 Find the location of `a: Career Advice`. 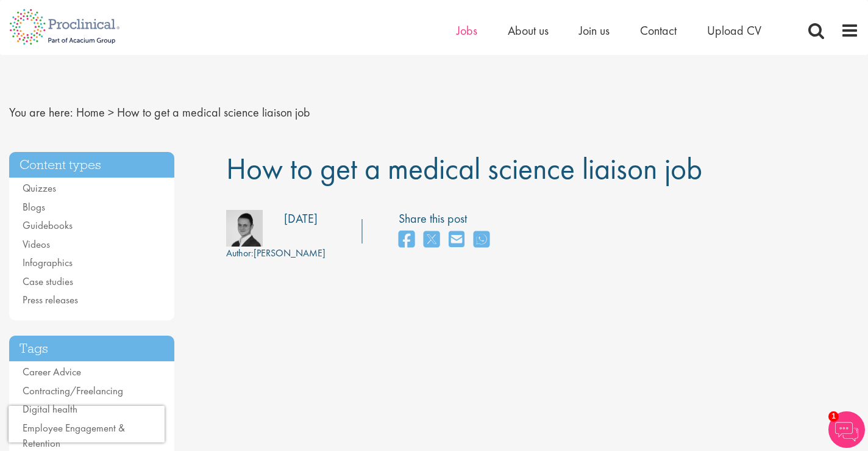

a: Career Advice is located at coordinates (52, 371).